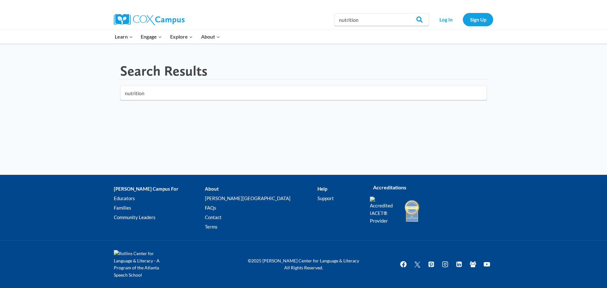  I want to click on a: FAQs, so click(261, 208).